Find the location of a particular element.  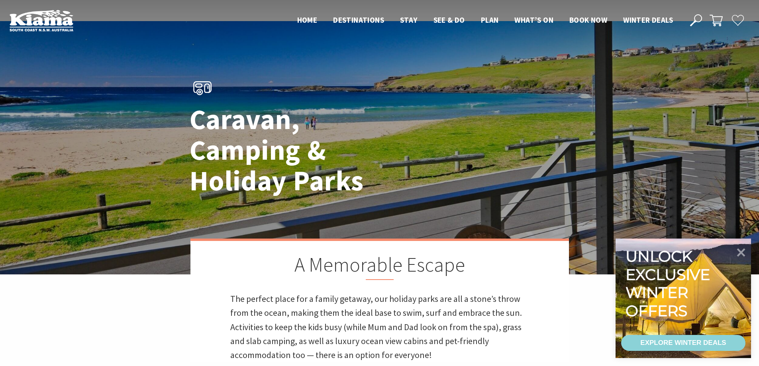

span: Home is located at coordinates (307, 20).